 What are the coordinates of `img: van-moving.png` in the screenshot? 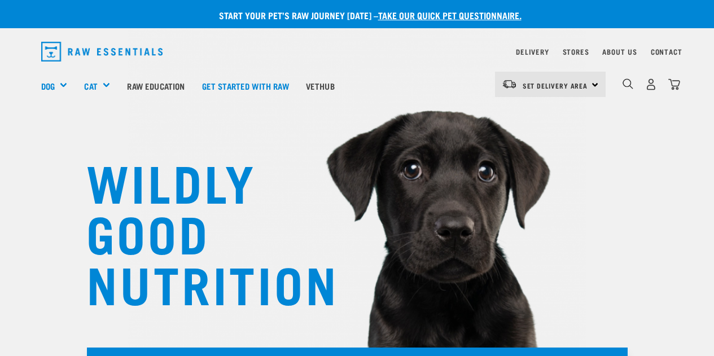 It's located at (509, 84).